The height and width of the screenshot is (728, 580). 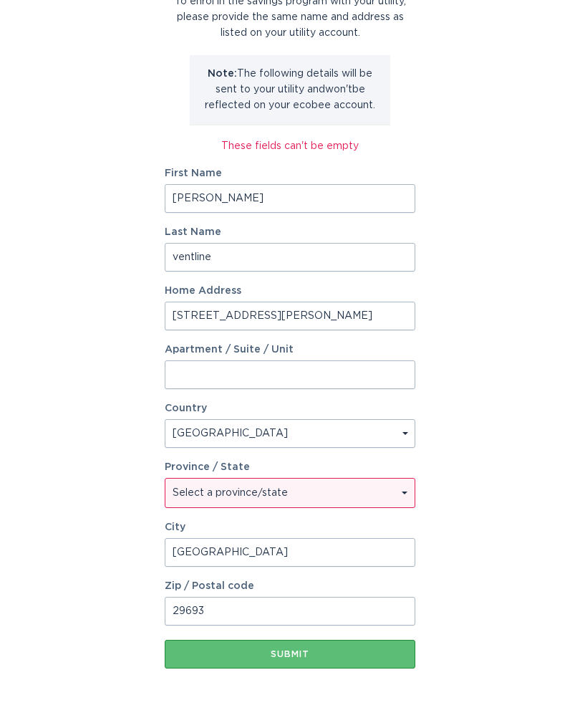 What do you see at coordinates (290, 654) in the screenshot?
I see `button: Submit` at bounding box center [290, 654].